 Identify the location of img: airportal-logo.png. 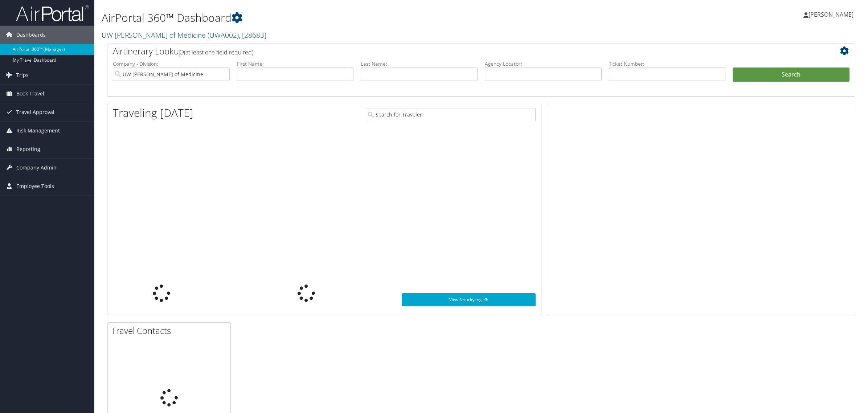
(52, 13).